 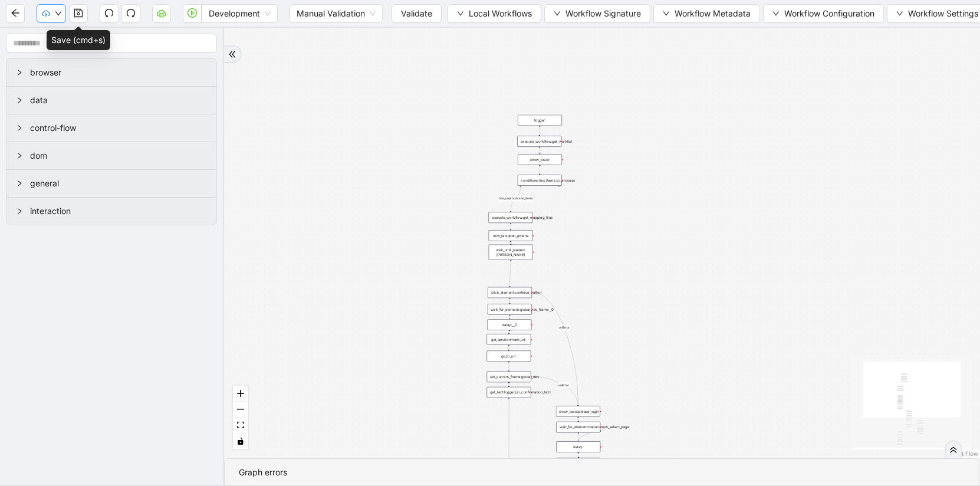 I want to click on button: fit view, so click(x=241, y=425).